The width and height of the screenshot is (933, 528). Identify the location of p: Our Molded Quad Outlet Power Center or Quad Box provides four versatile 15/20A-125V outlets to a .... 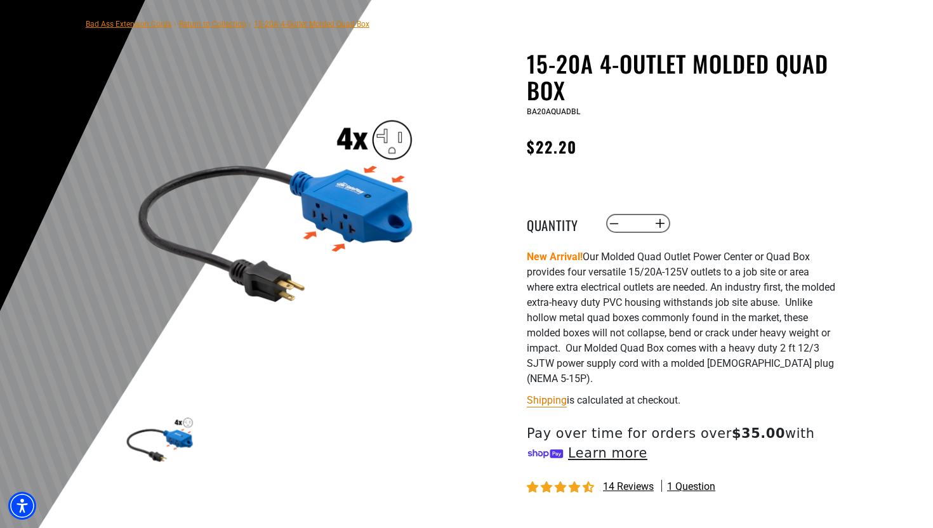
(683, 318).